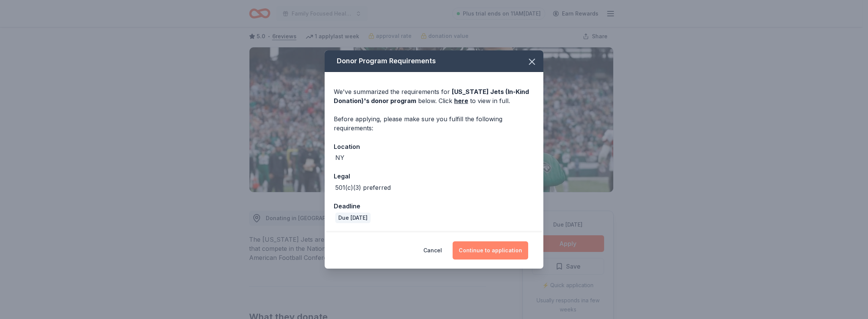 This screenshot has width=868, height=319. I want to click on div: Donor Program Requirements, so click(434, 61).